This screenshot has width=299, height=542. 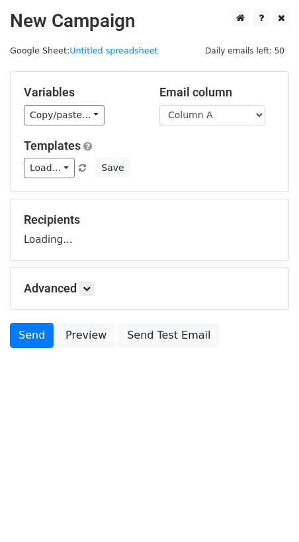 I want to click on a: Send, so click(x=32, y=336).